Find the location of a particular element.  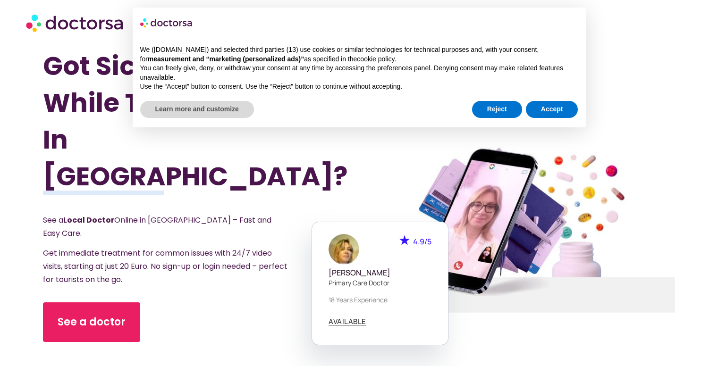

a: AVAILABLE is located at coordinates (347, 322).